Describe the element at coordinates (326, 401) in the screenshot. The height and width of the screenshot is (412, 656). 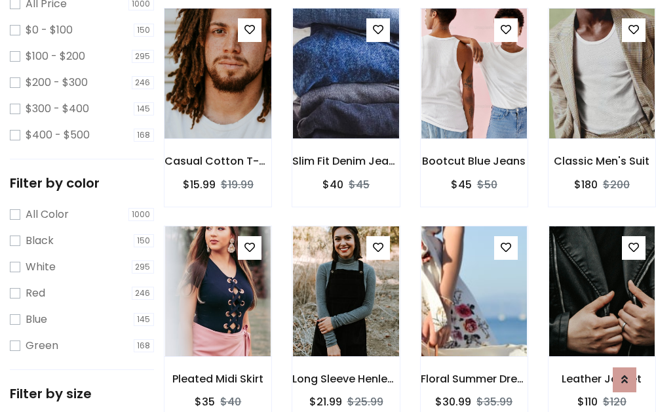
I see `h6: $21.99` at that location.